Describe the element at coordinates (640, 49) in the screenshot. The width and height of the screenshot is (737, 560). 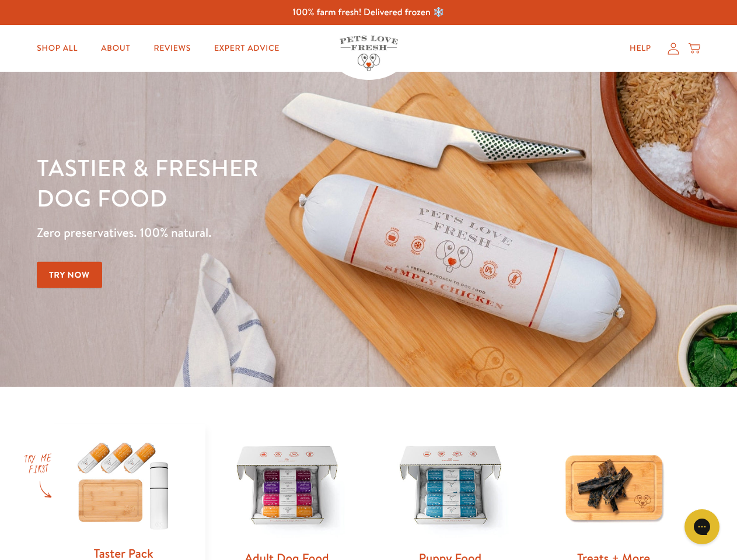
I see `a: Help` at that location.